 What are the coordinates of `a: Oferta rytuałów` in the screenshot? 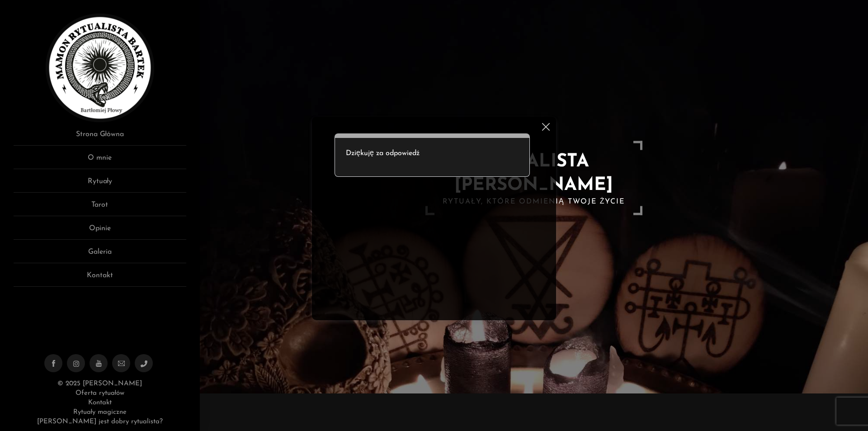 It's located at (100, 393).